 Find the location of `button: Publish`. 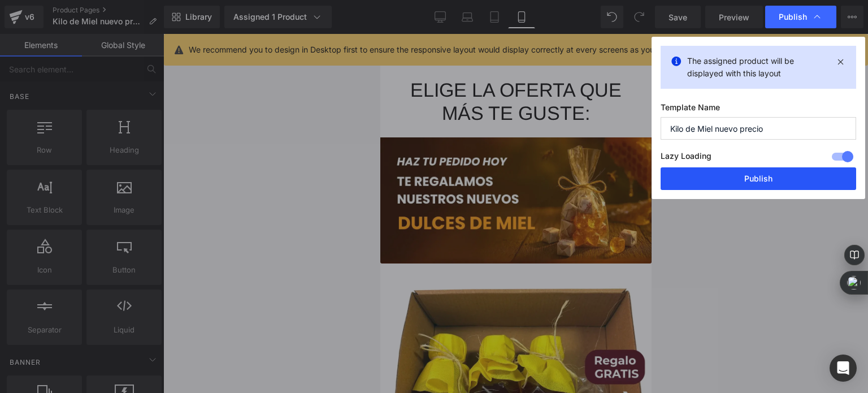

button: Publish is located at coordinates (758, 179).